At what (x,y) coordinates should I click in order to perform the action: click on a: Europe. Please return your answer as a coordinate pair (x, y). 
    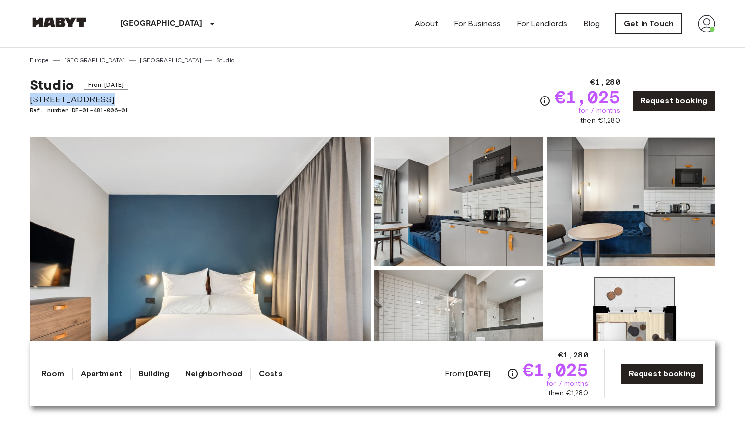
    Looking at the image, I should click on (39, 60).